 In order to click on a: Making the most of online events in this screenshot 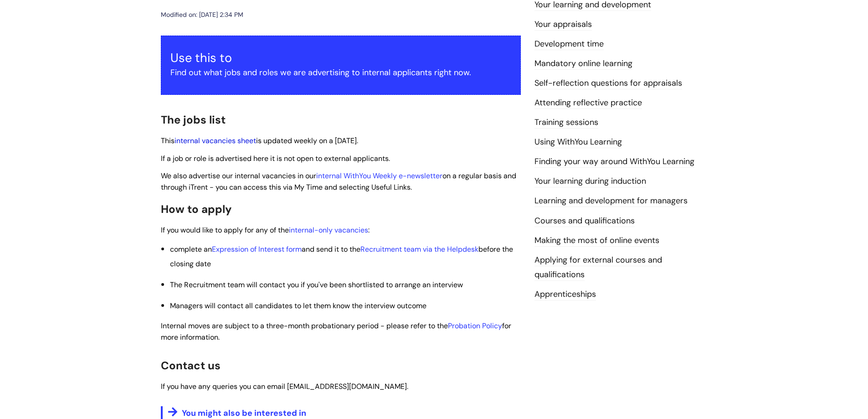, I will do `click(597, 241)`.